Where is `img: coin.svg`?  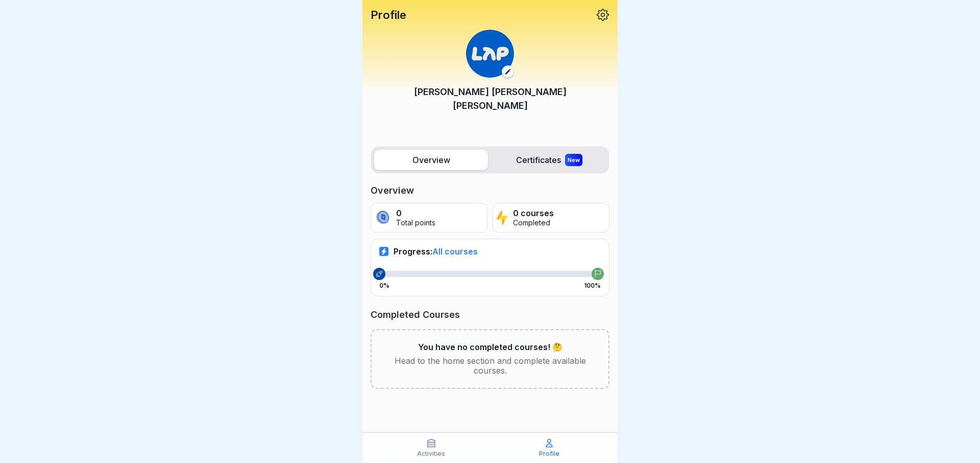
img: coin.svg is located at coordinates (382, 218).